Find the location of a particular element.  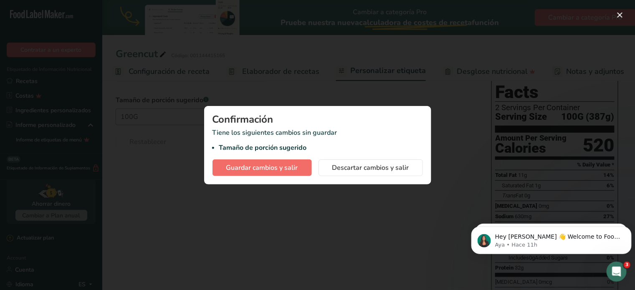

span: 3 is located at coordinates (627, 265).